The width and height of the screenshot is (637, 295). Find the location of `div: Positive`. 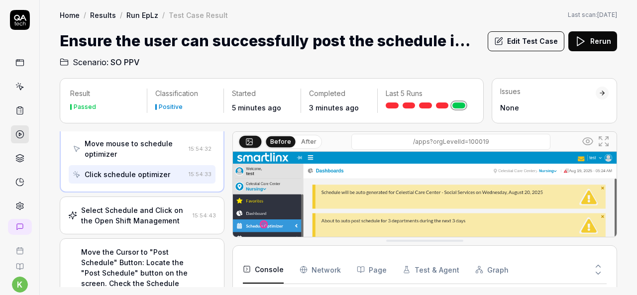

div: Positive is located at coordinates (171, 107).